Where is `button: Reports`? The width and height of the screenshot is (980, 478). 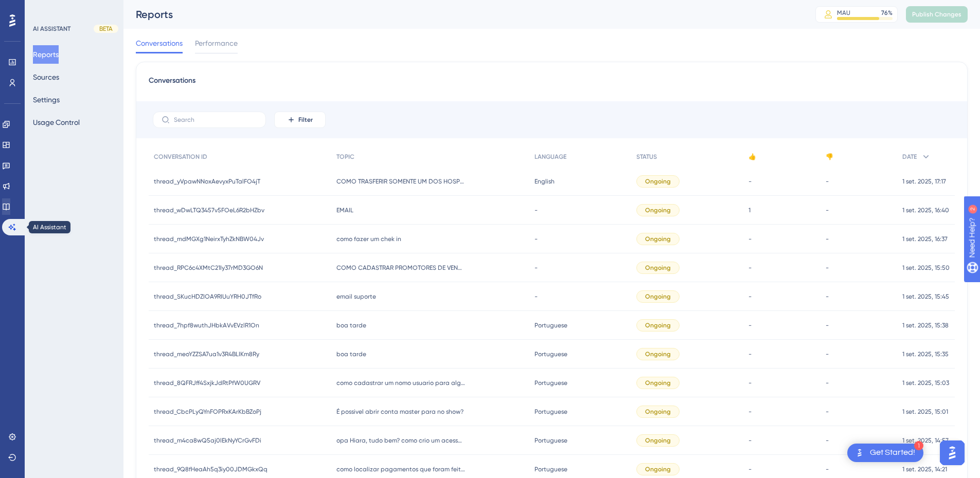 button: Reports is located at coordinates (46, 54).